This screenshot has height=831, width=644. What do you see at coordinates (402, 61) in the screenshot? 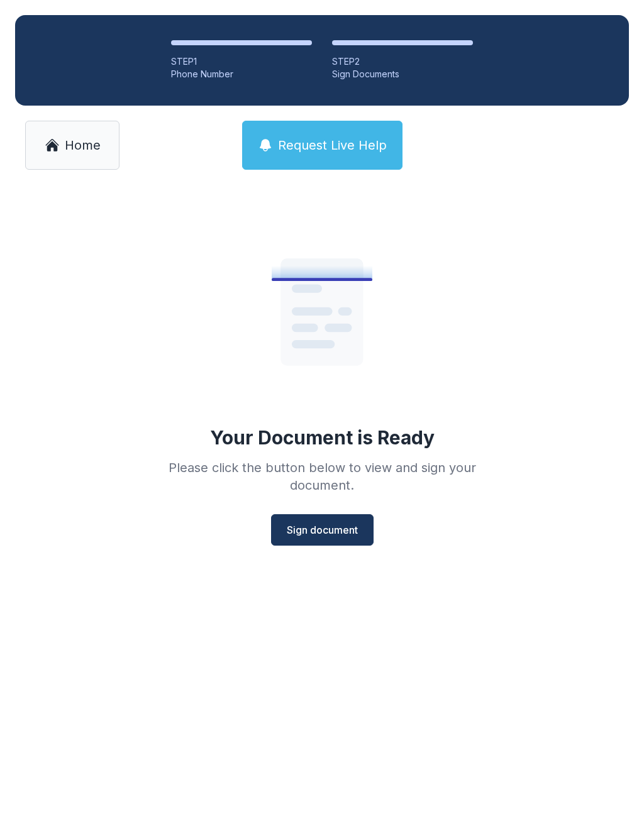
I see `div: STEP 2` at bounding box center [402, 61].